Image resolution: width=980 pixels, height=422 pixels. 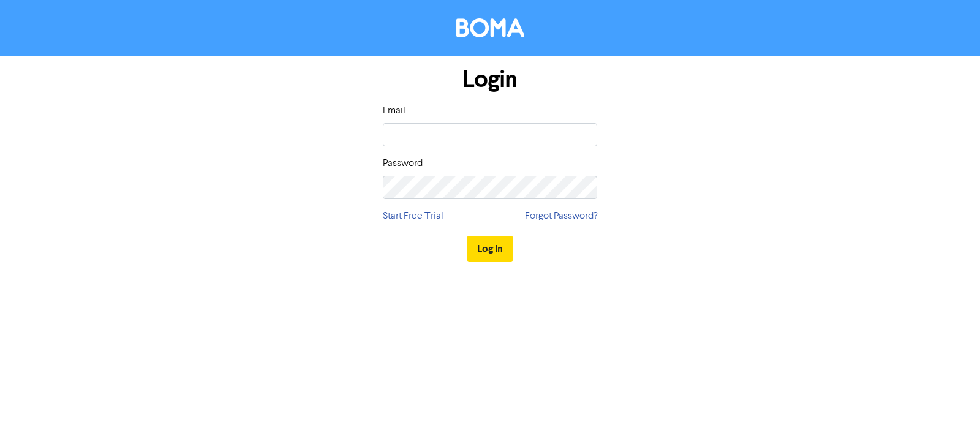 What do you see at coordinates (490, 249) in the screenshot?
I see `button: Log In` at bounding box center [490, 249].